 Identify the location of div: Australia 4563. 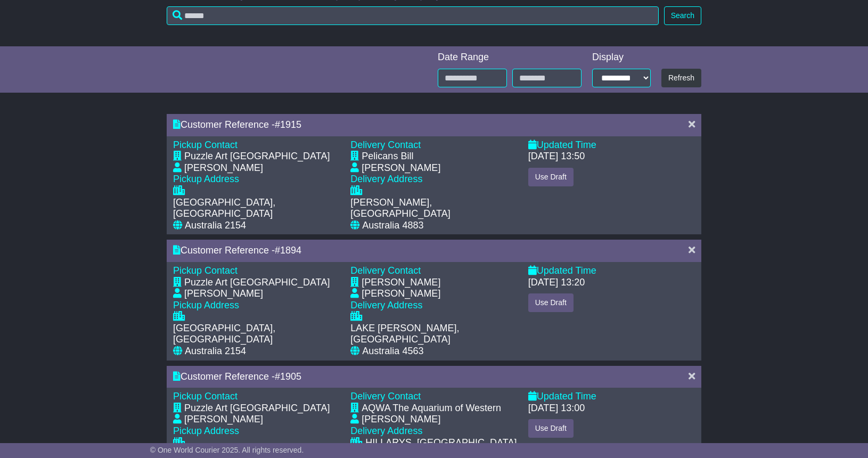
(392, 352).